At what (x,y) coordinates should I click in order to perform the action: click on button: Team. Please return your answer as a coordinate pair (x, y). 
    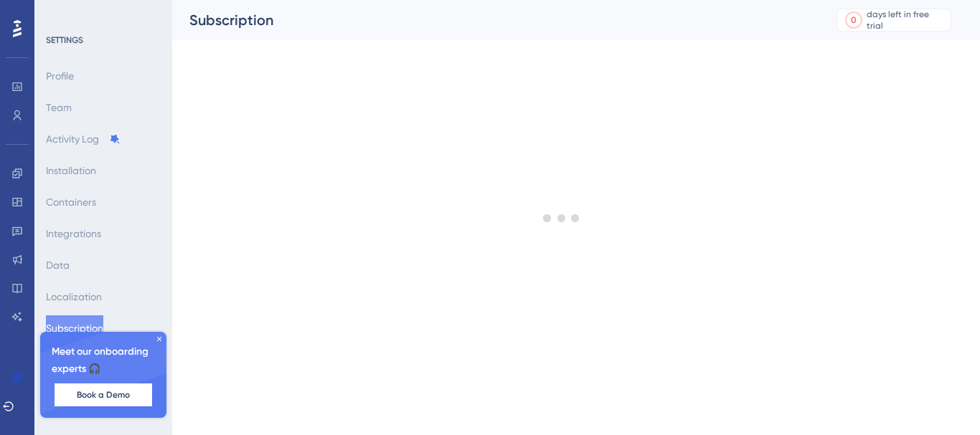
    Looking at the image, I should click on (59, 108).